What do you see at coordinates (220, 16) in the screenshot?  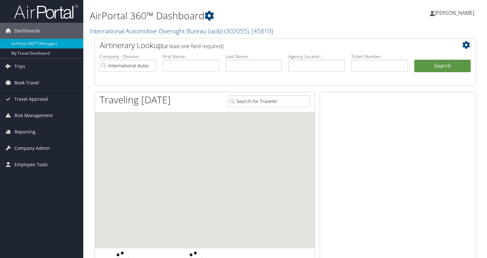 I see `h1: AirPortal 360™ Dashboard` at bounding box center [220, 16].